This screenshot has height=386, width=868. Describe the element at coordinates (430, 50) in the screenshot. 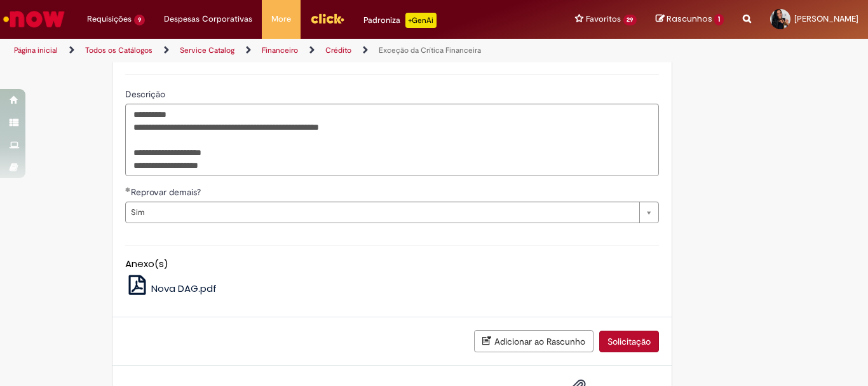

I see `a: Exceção da Crítica Financeira` at that location.